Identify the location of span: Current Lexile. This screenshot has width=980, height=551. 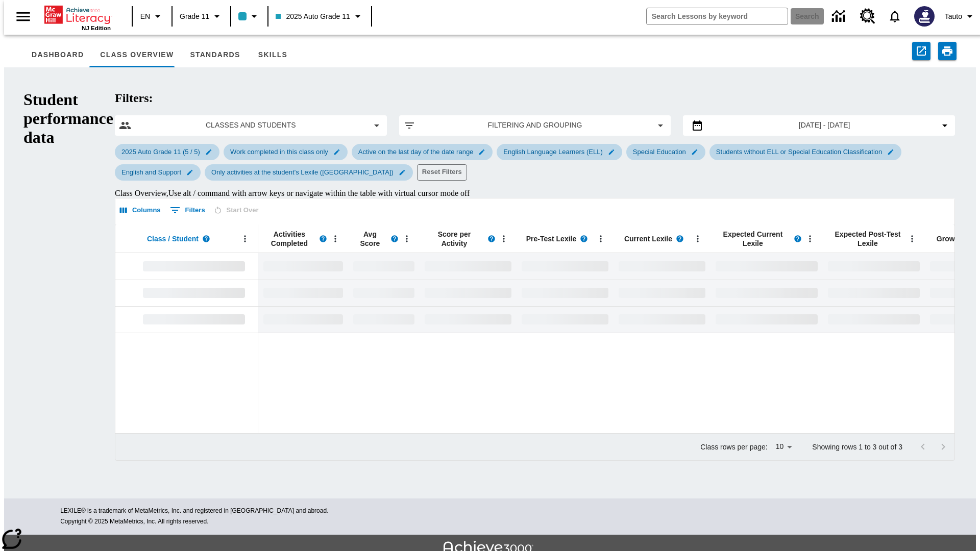
(648, 239).